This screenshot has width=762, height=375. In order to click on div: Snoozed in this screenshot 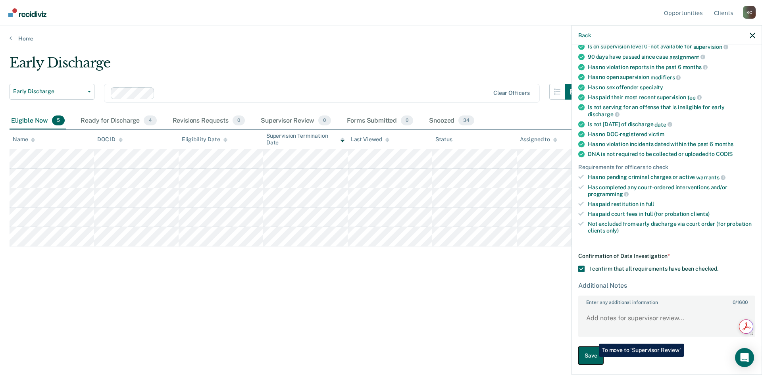, I will do `click(452, 121)`.